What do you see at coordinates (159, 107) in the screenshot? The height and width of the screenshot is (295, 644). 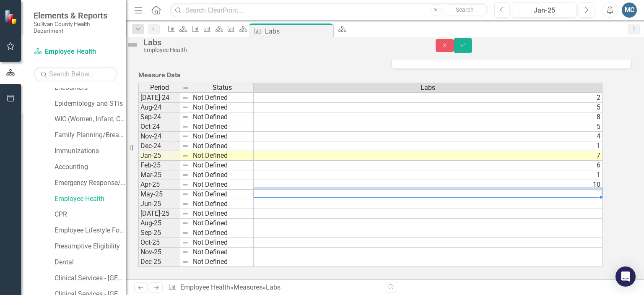 I see `td: Aug-24` at bounding box center [159, 107].